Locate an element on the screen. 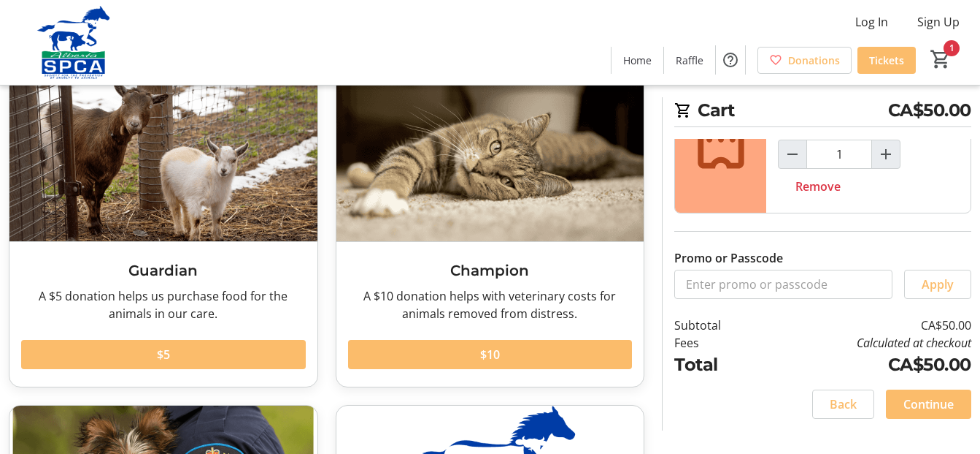  button: Help is located at coordinates (730, 60).